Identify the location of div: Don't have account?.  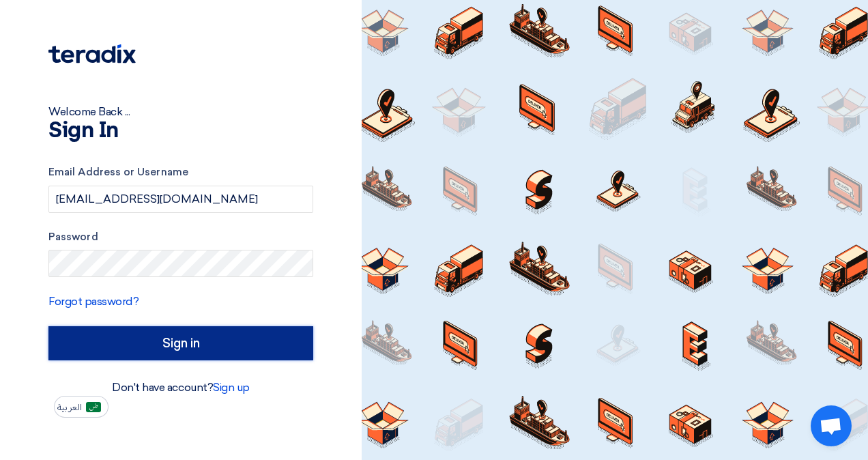
(181, 387).